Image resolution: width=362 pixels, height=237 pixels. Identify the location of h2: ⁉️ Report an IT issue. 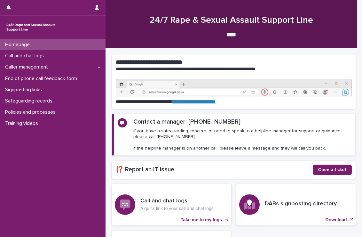
(214, 169).